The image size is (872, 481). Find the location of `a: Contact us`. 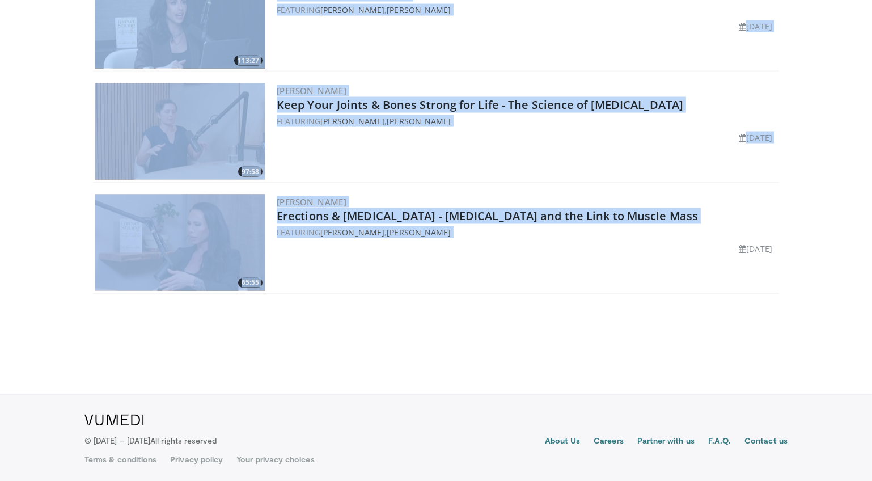

a: Contact us is located at coordinates (766, 442).